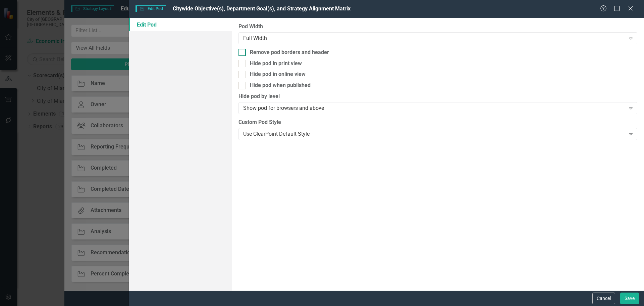  What do you see at coordinates (278, 74) in the screenshot?
I see `div: Hide pod in online view` at bounding box center [278, 74].